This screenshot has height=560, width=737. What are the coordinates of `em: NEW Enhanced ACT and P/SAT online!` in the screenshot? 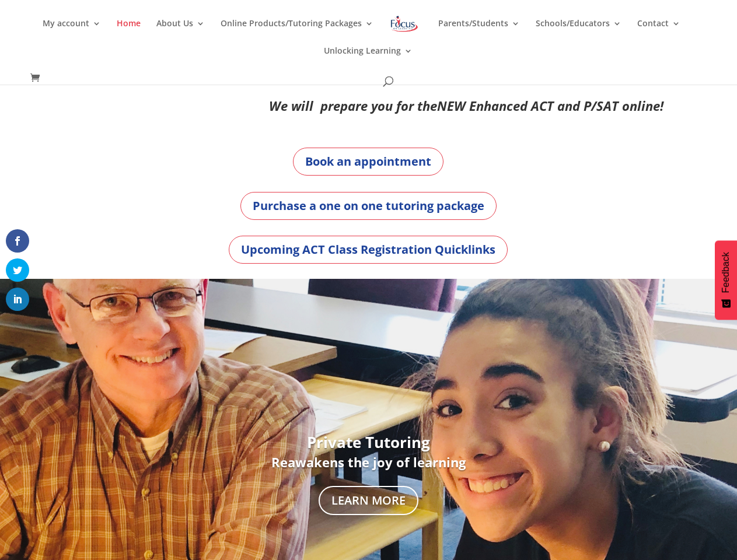 It's located at (550, 106).